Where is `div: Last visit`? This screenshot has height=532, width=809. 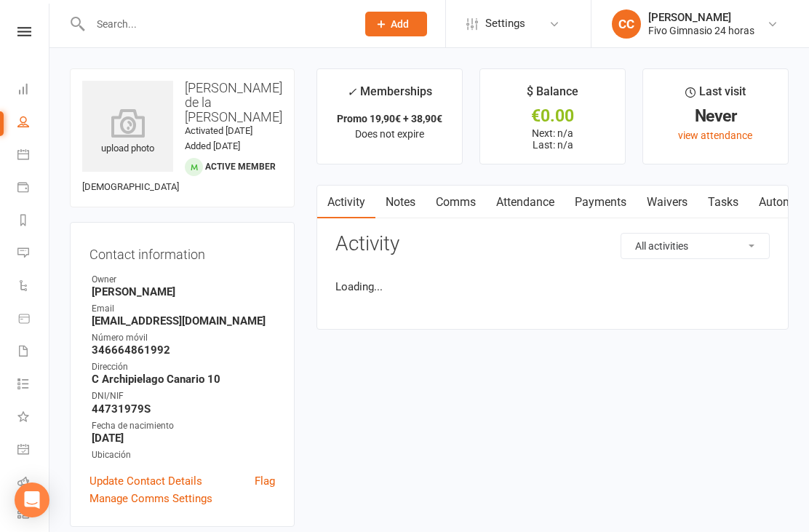 div: Last visit is located at coordinates (716, 95).